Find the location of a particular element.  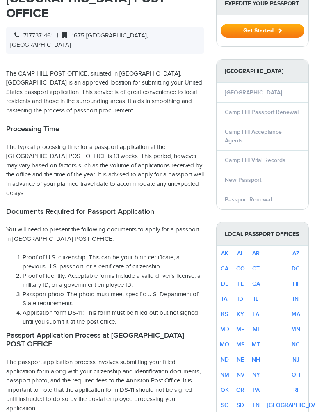

a: MS is located at coordinates (240, 344).